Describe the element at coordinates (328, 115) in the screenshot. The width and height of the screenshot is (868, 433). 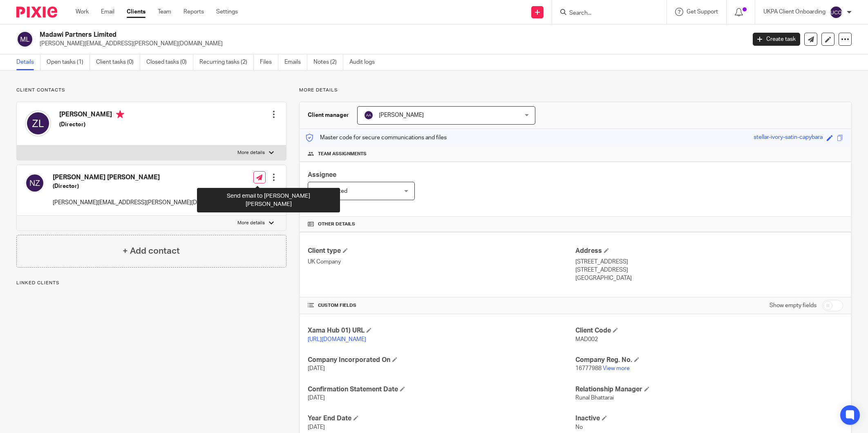
I see `h3: Client manager` at that location.